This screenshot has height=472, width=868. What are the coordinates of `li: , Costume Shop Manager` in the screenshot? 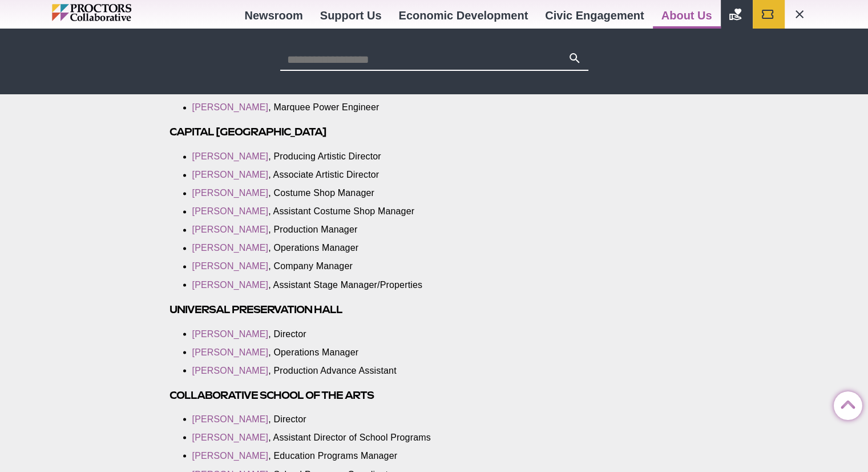 It's located at (341, 193).